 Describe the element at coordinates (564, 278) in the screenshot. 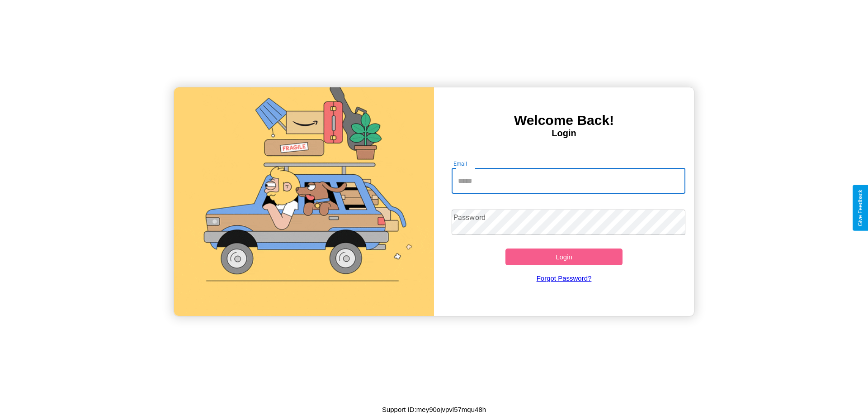

I see `a: Forgot Password?` at that location.